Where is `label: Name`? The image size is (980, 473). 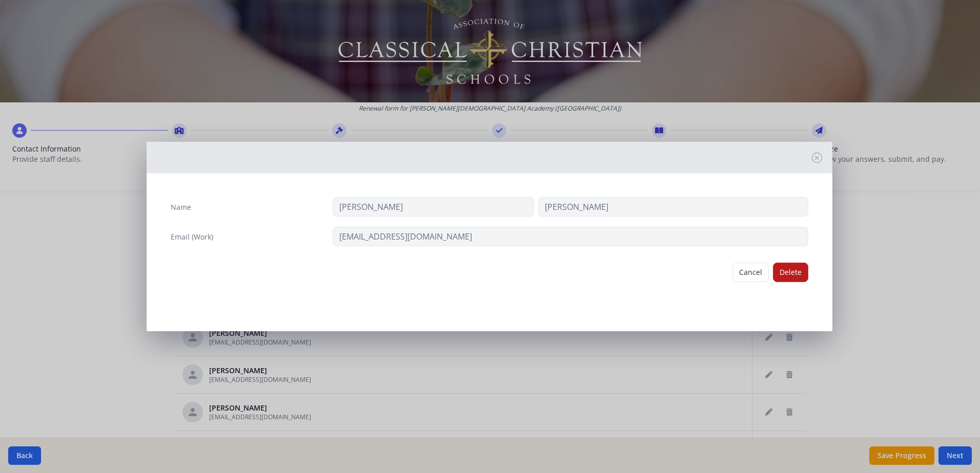 label: Name is located at coordinates (181, 207).